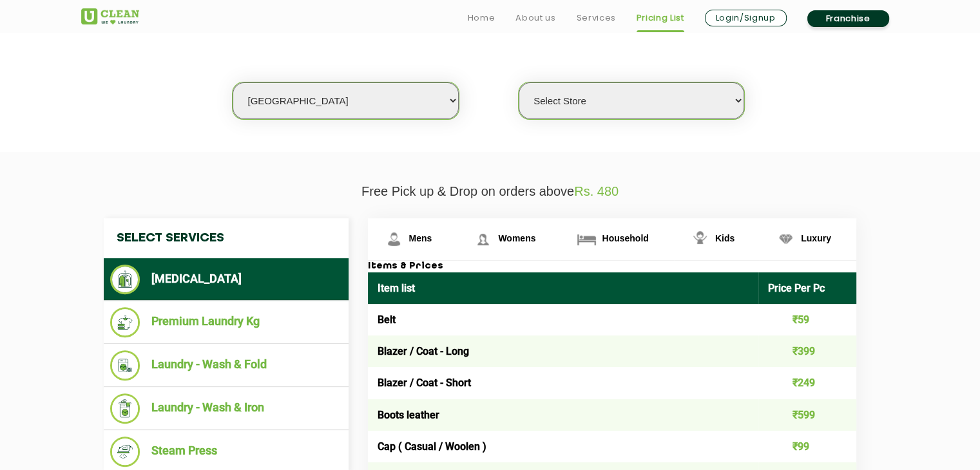 The width and height of the screenshot is (980, 470). Describe the element at coordinates (807, 382) in the screenshot. I see `td: ₹249` at that location.